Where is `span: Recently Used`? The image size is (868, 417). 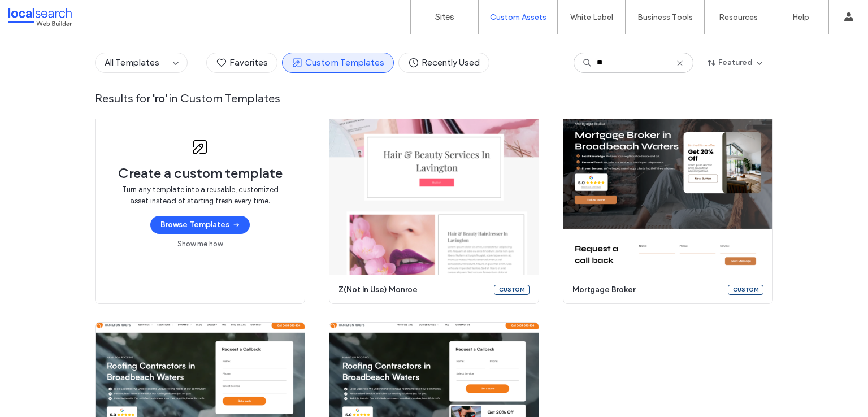 span: Recently Used is located at coordinates (444, 63).